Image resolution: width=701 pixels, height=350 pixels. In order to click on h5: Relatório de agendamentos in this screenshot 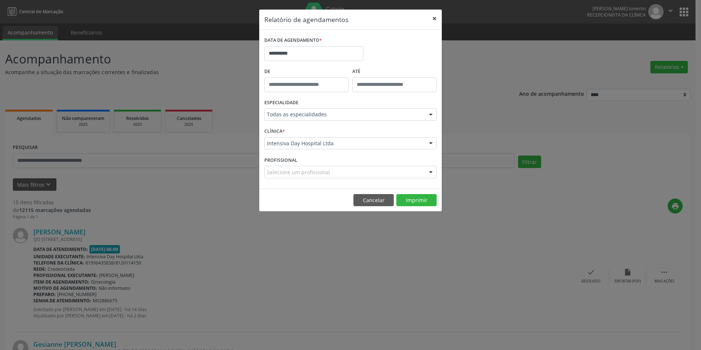, I will do `click(306, 19)`.